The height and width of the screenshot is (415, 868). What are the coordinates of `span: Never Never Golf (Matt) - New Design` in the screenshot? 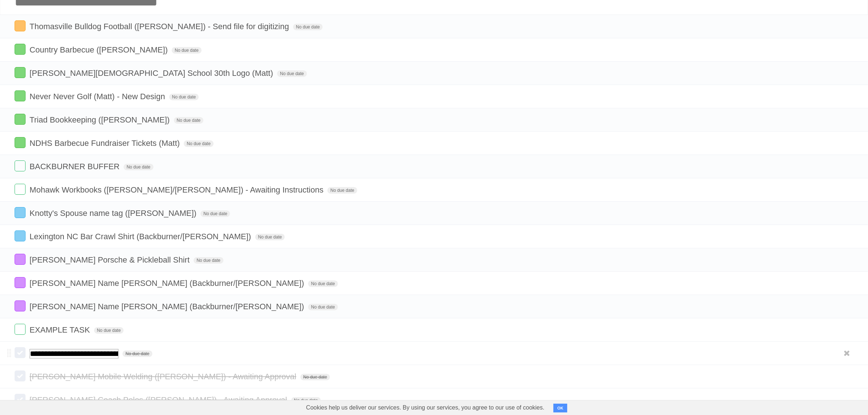 It's located at (98, 96).